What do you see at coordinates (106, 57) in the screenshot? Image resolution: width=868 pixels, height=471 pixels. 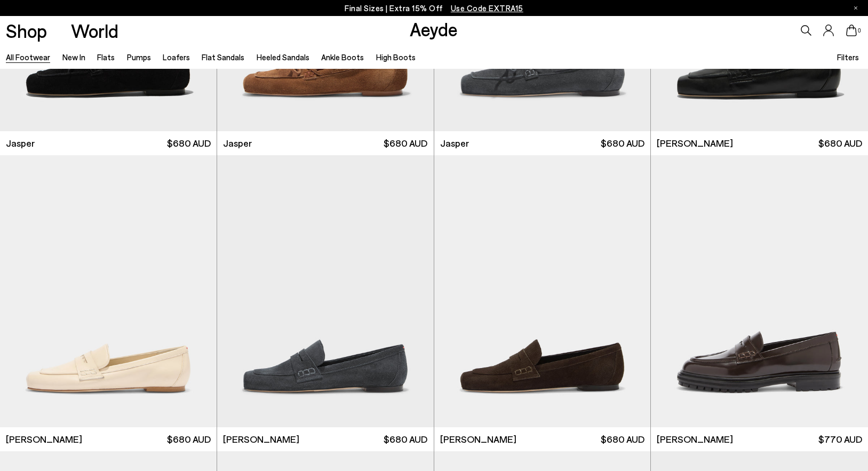 I see `a: Flats` at bounding box center [106, 57].